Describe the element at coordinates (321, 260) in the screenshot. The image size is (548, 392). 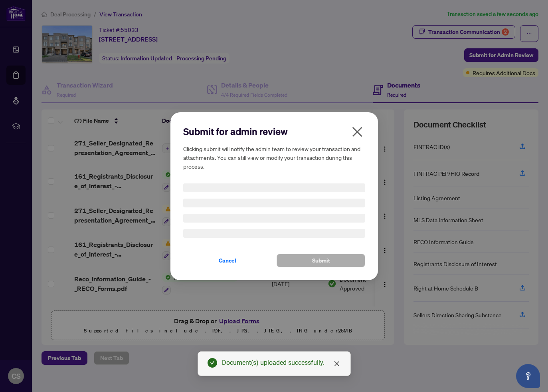
I see `button: Submit` at that location.